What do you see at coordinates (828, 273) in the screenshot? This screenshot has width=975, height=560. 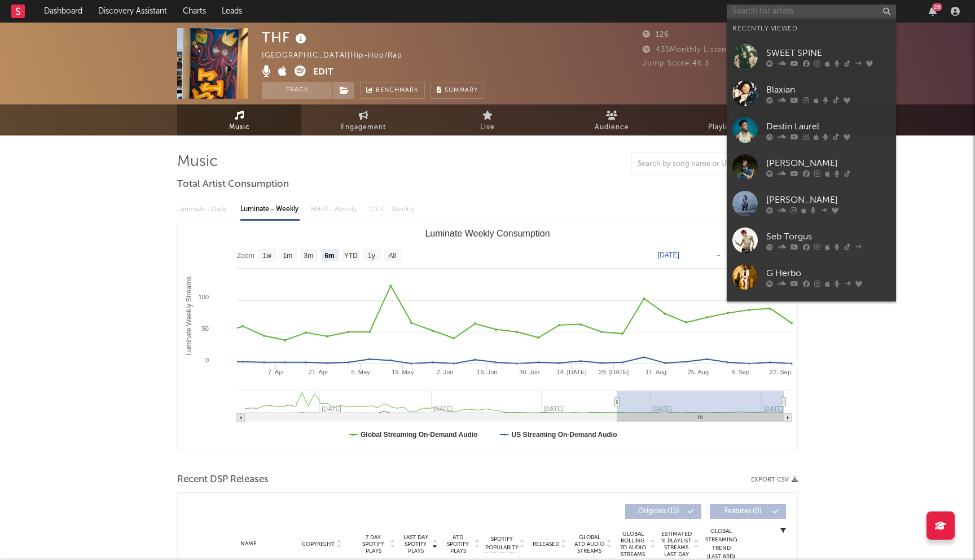 I see `div: G Herbo` at bounding box center [828, 273].